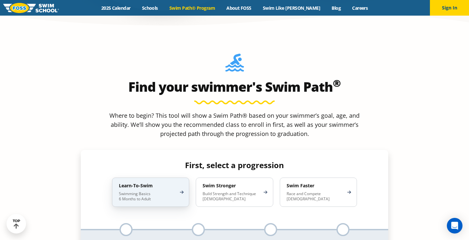 This screenshot has height=240, width=469. Describe the element at coordinates (31, 8) in the screenshot. I see `img: FOSS Swim School Logo` at that location.